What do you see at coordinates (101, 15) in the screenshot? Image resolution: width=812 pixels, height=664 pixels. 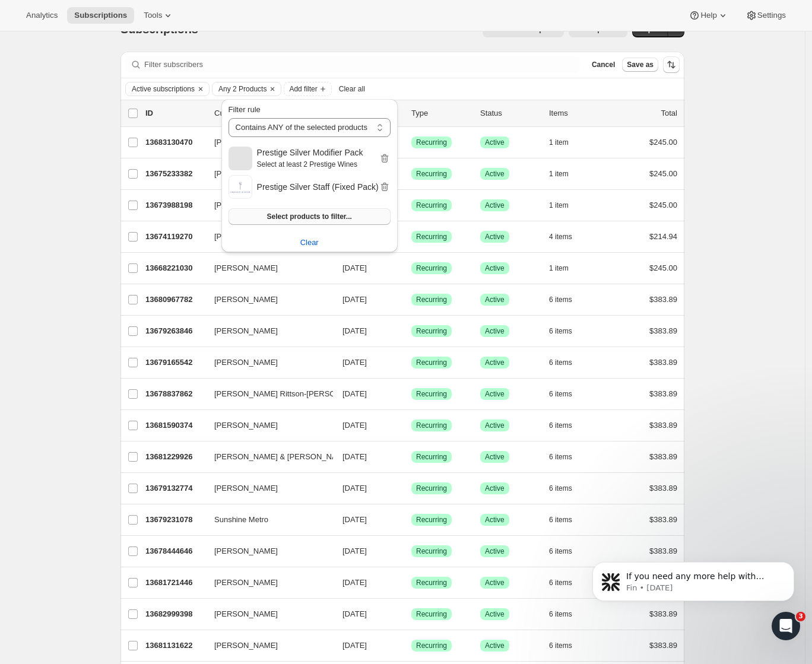 I see `button: Subscriptions` at bounding box center [101, 15].